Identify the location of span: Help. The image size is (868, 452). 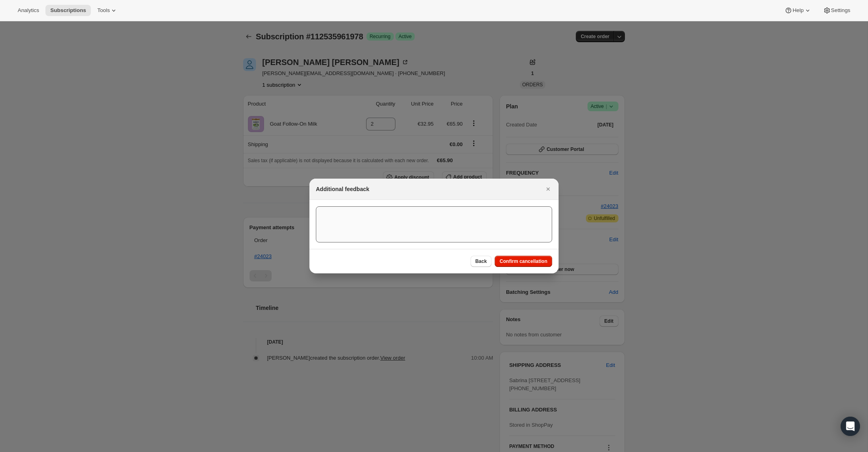
(797, 10).